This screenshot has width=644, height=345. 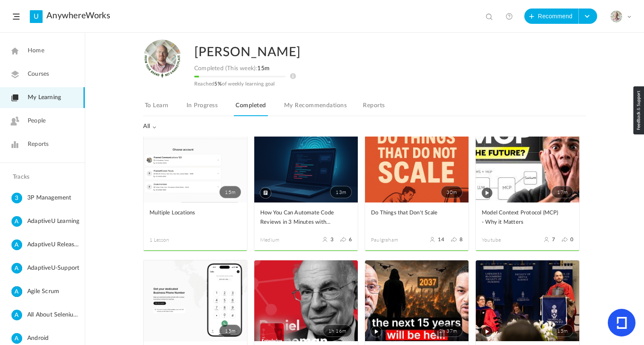 I want to click on span: 3, so click(x=332, y=239).